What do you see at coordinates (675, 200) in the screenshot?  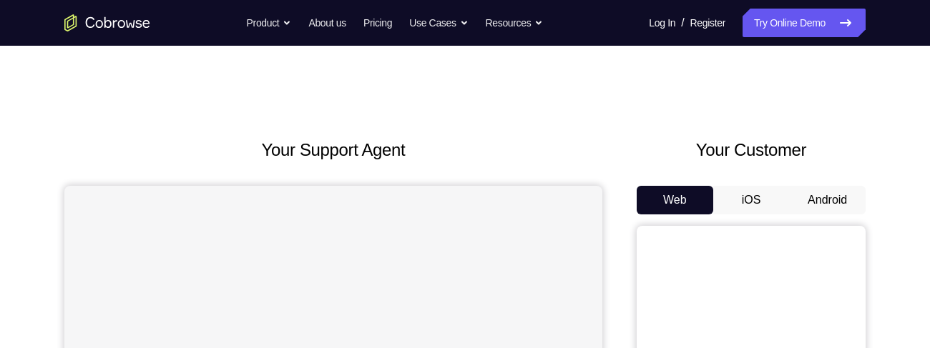 I see `button: Web` at bounding box center [675, 200].